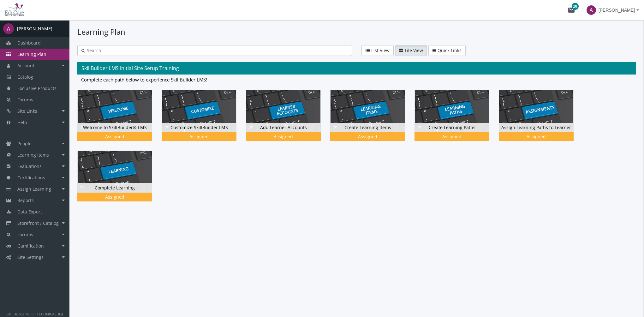 The image size is (644, 317). Describe the element at coordinates (32, 54) in the screenshot. I see `span: Learning Plan` at that location.